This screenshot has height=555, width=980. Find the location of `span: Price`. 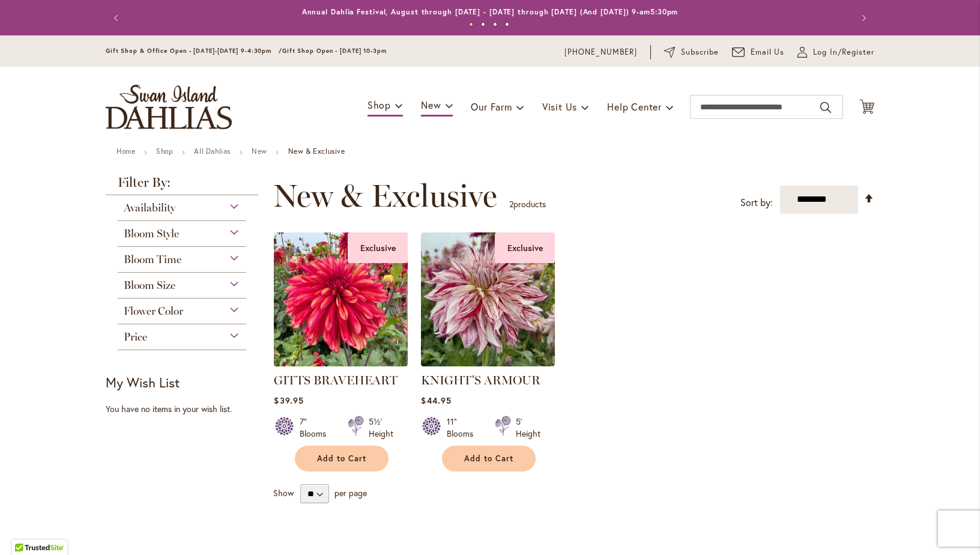

span: Price is located at coordinates (135, 337).